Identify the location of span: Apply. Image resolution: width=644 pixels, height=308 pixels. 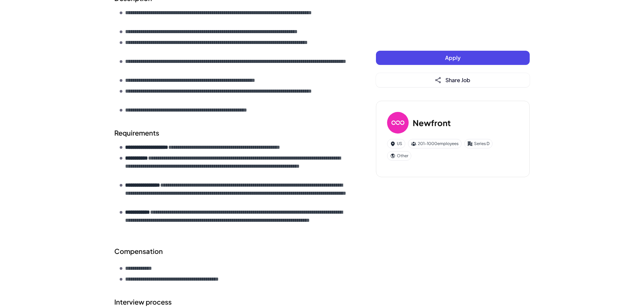
(453, 57).